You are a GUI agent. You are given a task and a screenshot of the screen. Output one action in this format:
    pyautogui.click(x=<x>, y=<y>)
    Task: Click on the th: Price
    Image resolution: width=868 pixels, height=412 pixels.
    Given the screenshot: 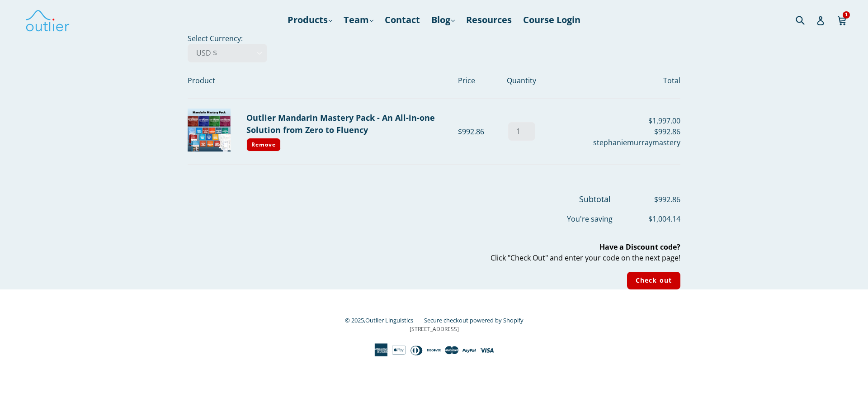 What is the action you would take?
    pyautogui.click(x=478, y=80)
    